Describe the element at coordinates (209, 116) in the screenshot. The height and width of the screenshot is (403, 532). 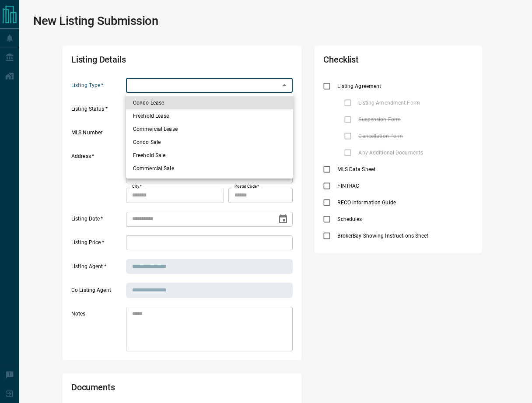
I see `li: Freehold Lease` at that location.